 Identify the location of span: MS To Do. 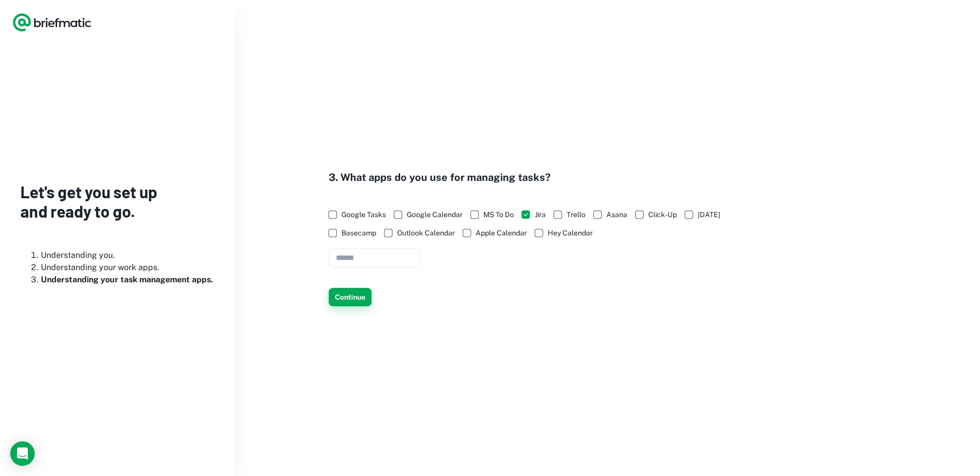
(499, 215).